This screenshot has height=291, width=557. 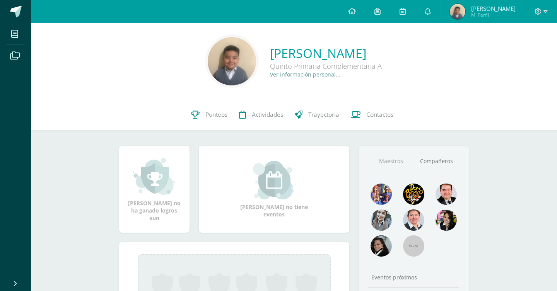 I want to click on div: Eventos próximos, so click(x=414, y=277).